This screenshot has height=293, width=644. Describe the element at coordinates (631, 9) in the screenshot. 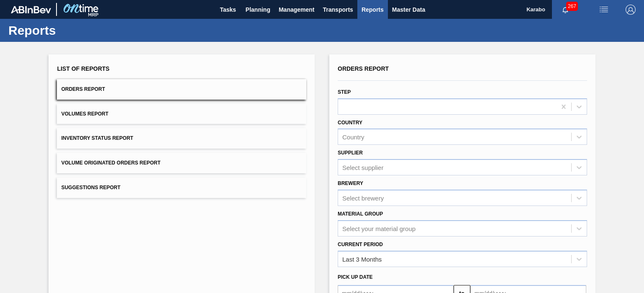

I see `img: Logout` at that location.